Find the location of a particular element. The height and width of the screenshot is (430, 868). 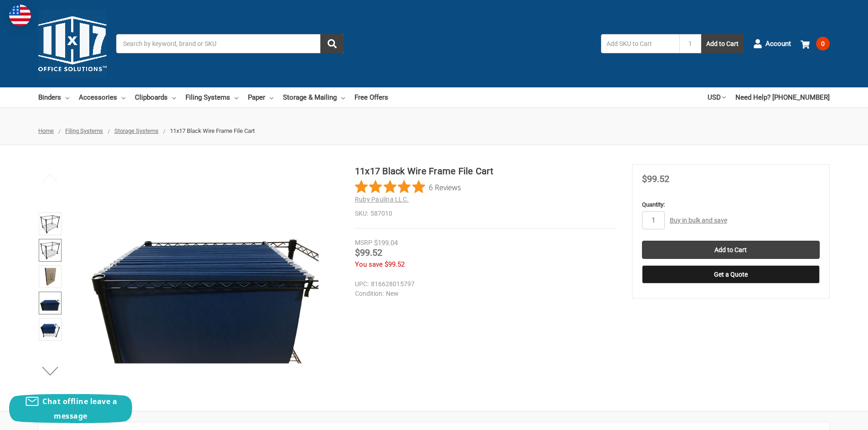

a: Accessories is located at coordinates (102, 98).